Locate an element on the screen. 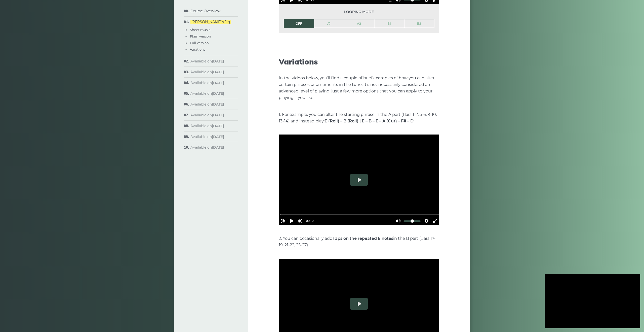 The height and width of the screenshot is (332, 644). p: In the videos below, you’ll find a couple of brief examples of how you can alter certain phrases ... is located at coordinates (359, 88).